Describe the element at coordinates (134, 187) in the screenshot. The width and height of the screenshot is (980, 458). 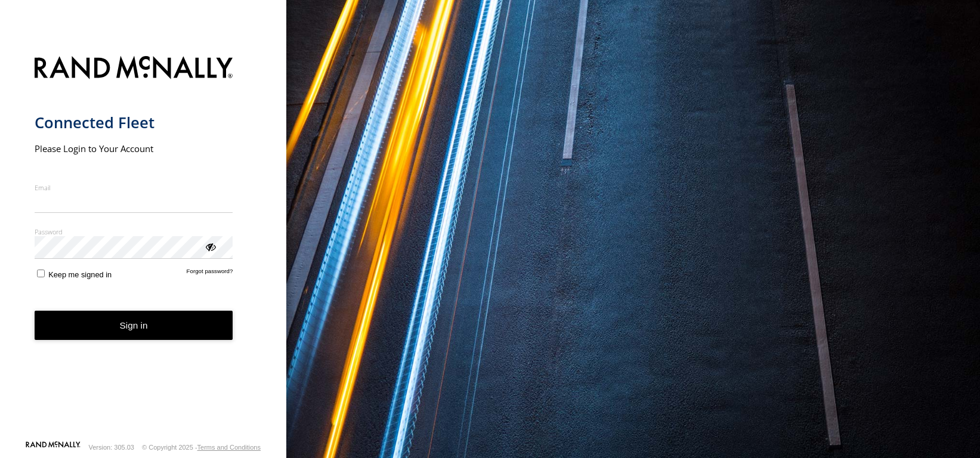
I see `label: Email` at that location.